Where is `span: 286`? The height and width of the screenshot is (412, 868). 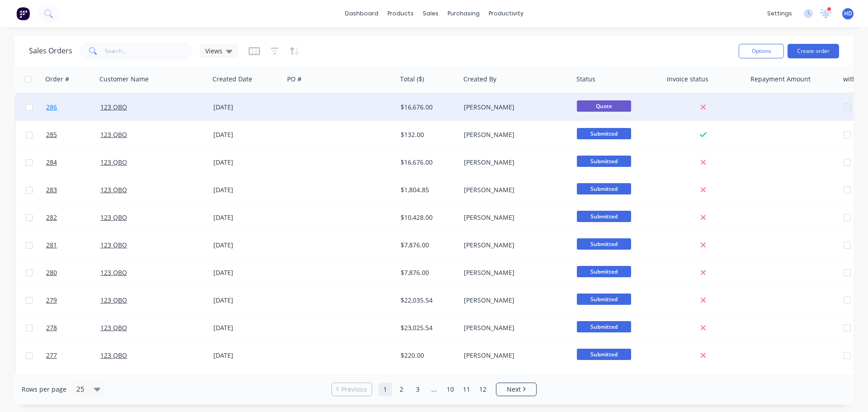 span: 286 is located at coordinates (52, 107).